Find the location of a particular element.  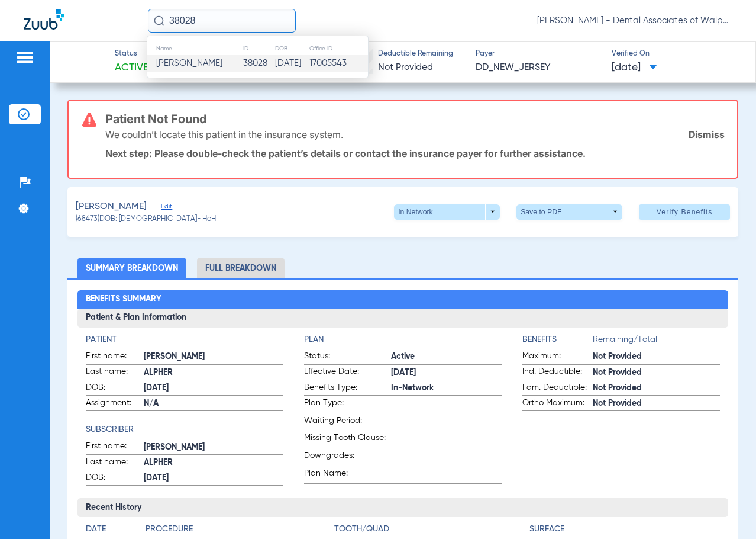

h3: Patient & Plan Information is located at coordinates (402, 318).